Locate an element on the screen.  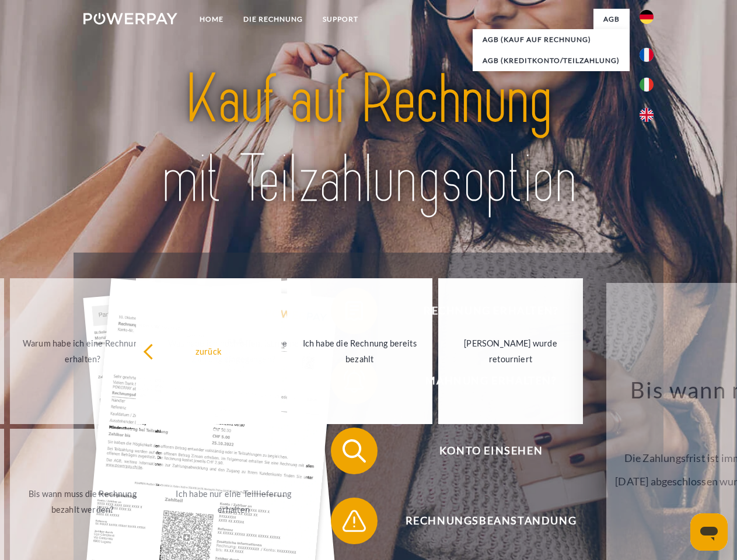
img: it is located at coordinates (647, 84).